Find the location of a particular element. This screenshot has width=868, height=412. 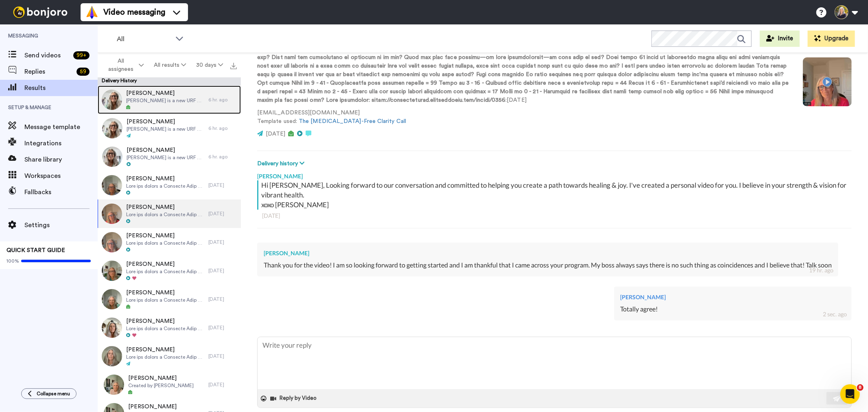

img: 5d67cb6a-a774-4767-9d01-3ad7e81cd13e-thumb.jpg is located at coordinates (112, 271).